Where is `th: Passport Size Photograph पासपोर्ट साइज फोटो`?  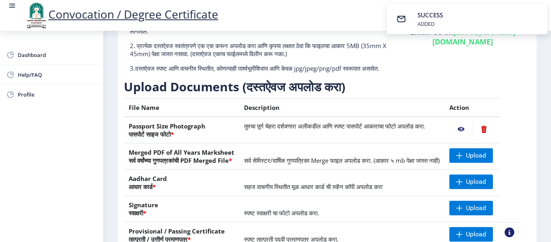
th: Passport Size Photograph पासपोर्ट साइज फोटो is located at coordinates (182, 130).